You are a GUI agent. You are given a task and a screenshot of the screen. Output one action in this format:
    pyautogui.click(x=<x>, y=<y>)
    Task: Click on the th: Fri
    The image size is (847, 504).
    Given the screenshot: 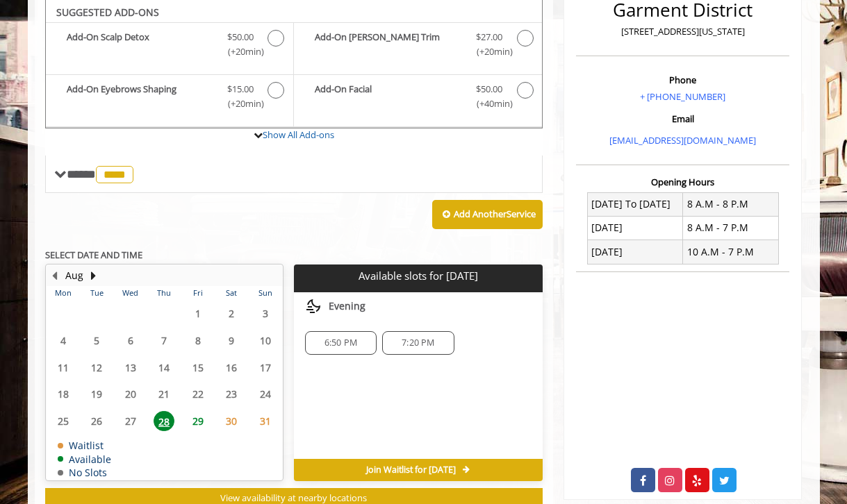 What is the action you would take?
    pyautogui.click(x=197, y=293)
    